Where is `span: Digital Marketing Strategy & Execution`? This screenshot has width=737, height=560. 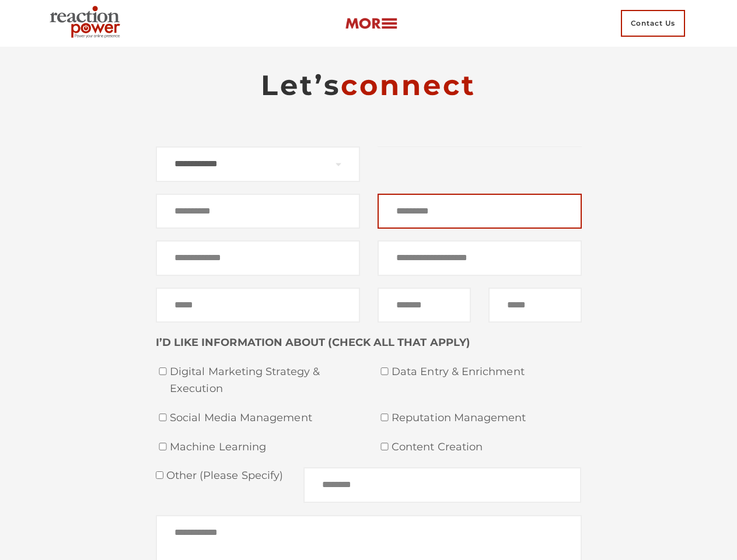 span: Digital Marketing Strategy & Execution is located at coordinates (265, 381).